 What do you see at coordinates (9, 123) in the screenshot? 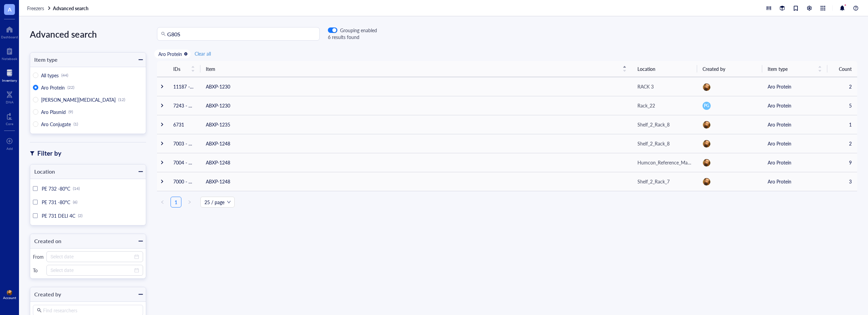
I see `div: Core` at bounding box center [9, 123].